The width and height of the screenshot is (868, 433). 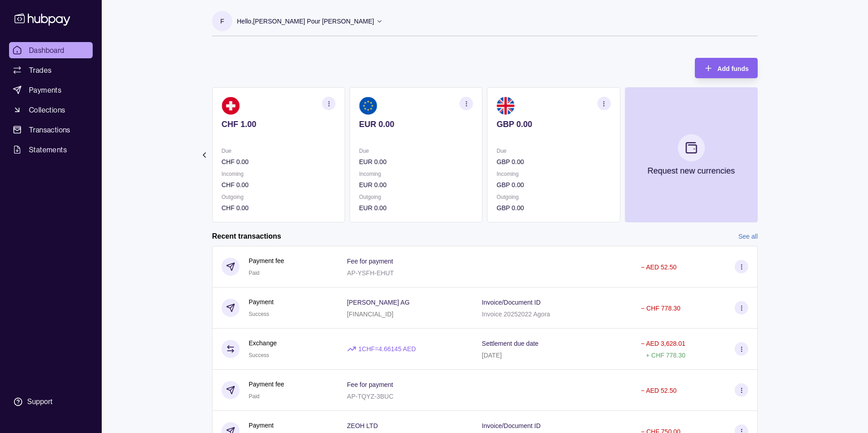 I want to click on a: Statements, so click(x=50, y=149).